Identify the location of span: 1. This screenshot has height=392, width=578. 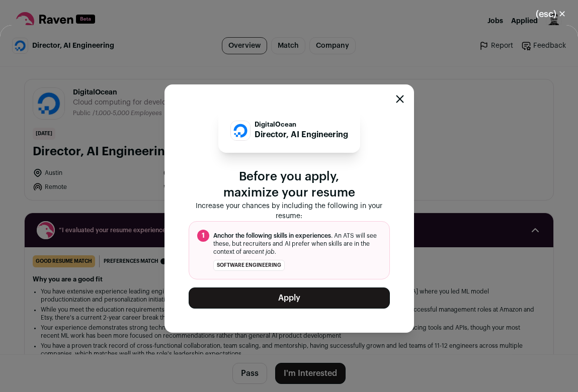
(203, 236).